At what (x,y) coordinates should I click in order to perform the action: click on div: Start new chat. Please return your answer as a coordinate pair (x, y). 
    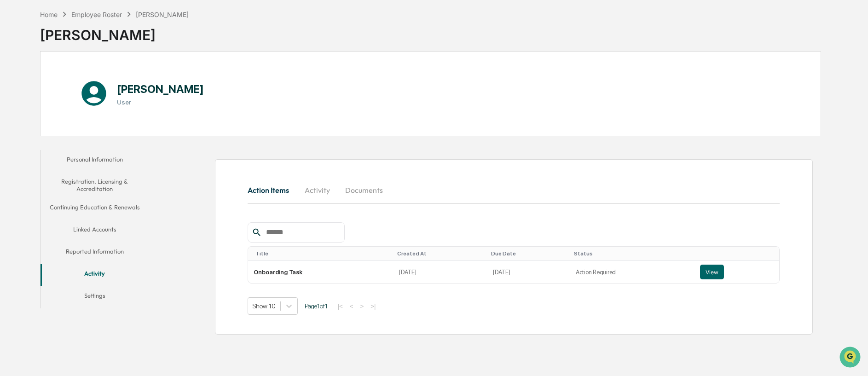
    Looking at the image, I should click on (91, 75).